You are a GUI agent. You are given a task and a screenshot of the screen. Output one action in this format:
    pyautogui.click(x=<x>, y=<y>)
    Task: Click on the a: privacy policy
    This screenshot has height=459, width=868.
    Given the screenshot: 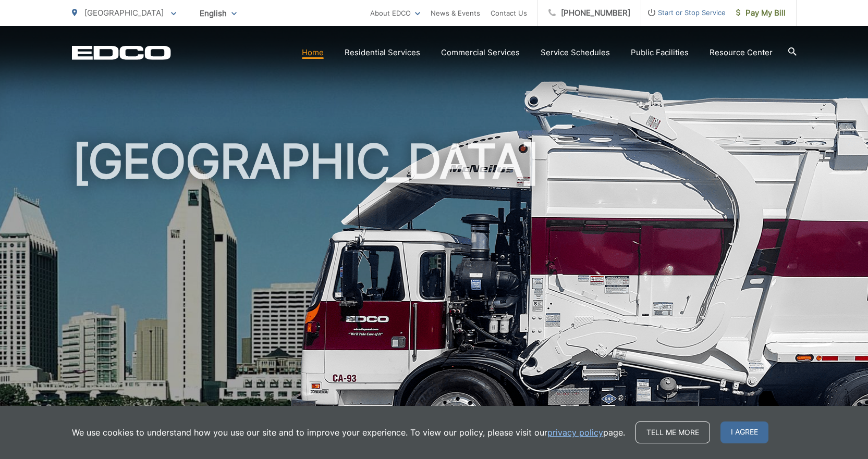 What is the action you would take?
    pyautogui.click(x=575, y=433)
    